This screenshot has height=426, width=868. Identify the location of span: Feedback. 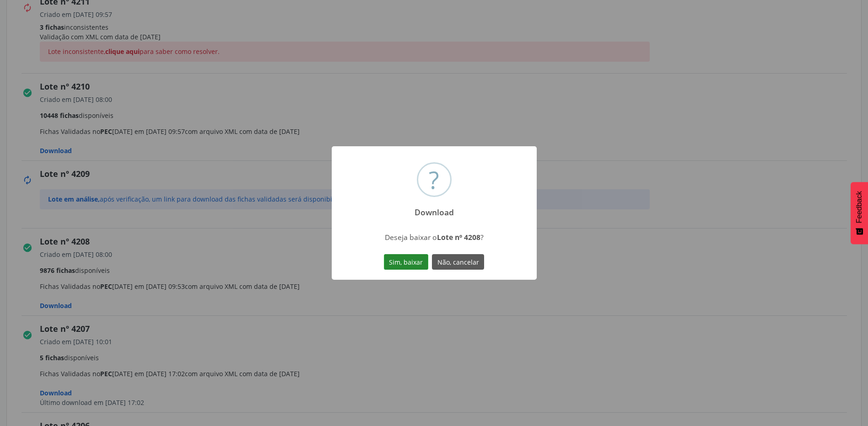
(859, 207).